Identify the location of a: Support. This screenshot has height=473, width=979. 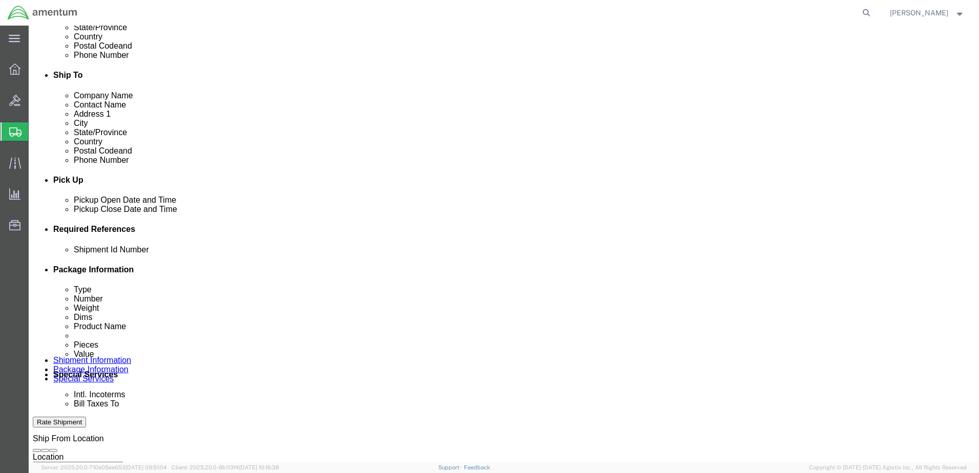
(451, 468).